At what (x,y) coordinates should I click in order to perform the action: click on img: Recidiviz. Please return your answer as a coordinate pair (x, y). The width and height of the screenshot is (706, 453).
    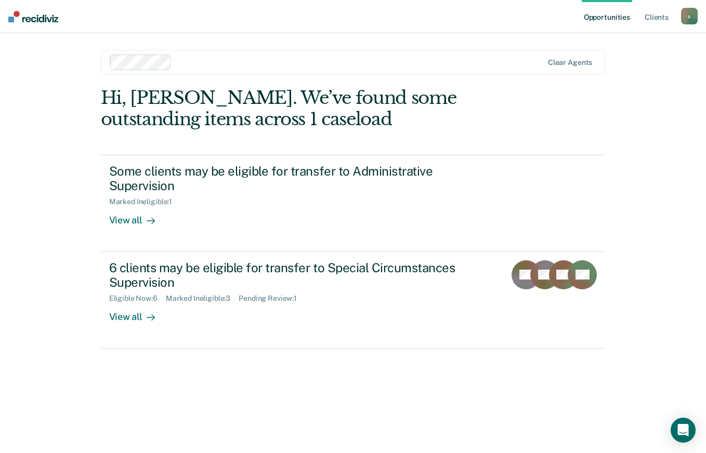
    Looking at the image, I should click on (33, 17).